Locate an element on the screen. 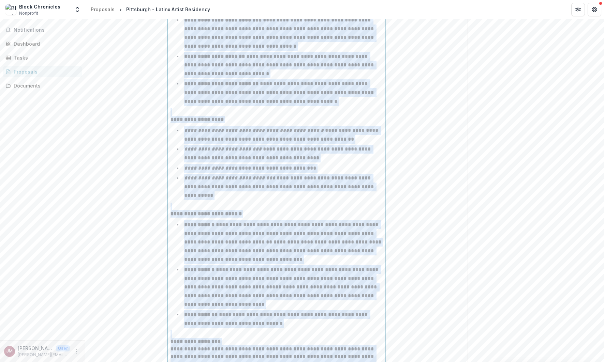  button: Get Help is located at coordinates (594, 10).